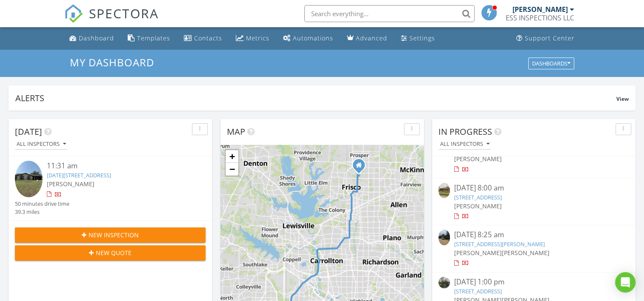 The height and width of the screenshot is (301, 644). I want to click on a: Zoom in, so click(232, 157).